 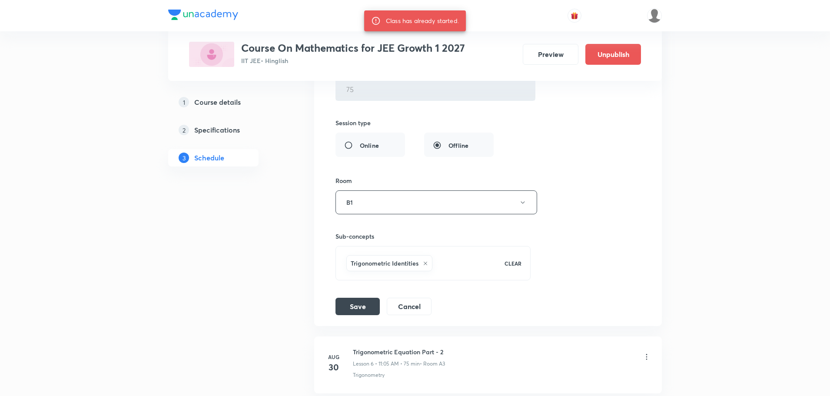 I want to click on input: 75, so click(x=436, y=89).